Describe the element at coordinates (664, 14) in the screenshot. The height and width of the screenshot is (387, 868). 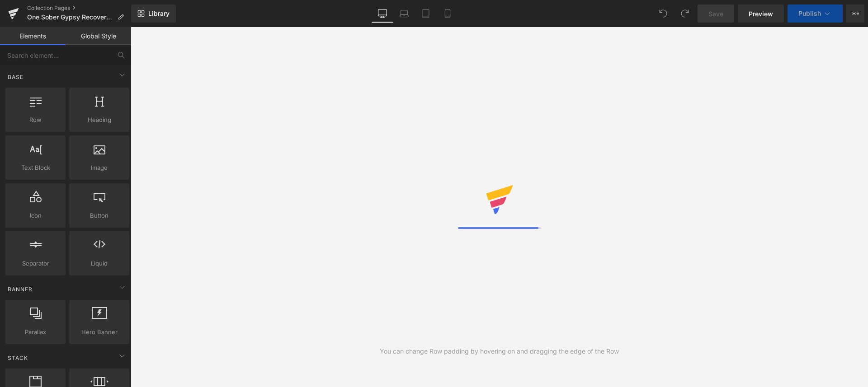
I see `button: Undo` at that location.